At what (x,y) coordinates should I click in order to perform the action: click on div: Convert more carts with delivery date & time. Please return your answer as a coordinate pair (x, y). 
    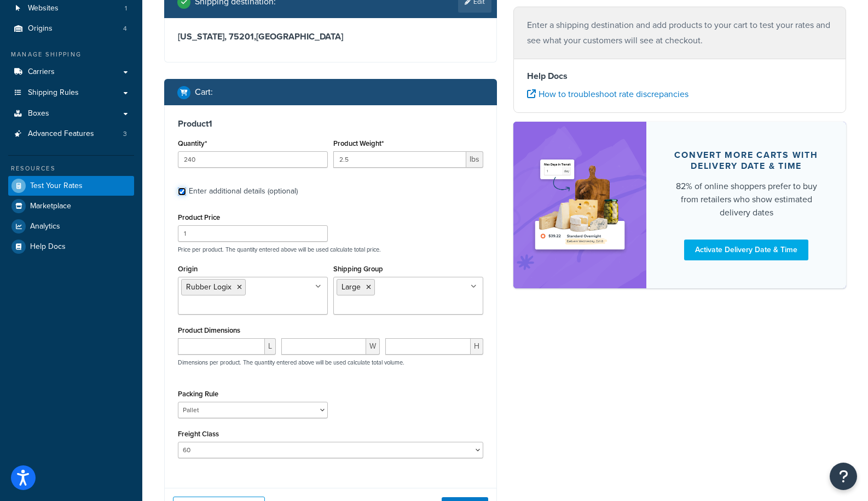
    Looking at the image, I should click on (746, 161).